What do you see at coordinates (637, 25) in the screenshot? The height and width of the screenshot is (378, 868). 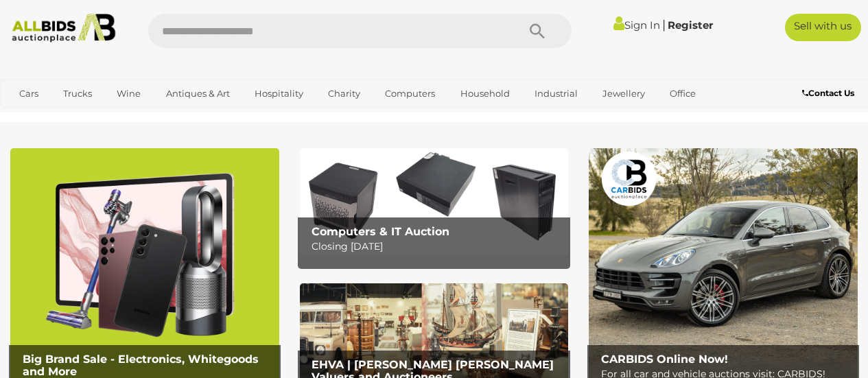 I see `a: Sign In` at bounding box center [637, 25].